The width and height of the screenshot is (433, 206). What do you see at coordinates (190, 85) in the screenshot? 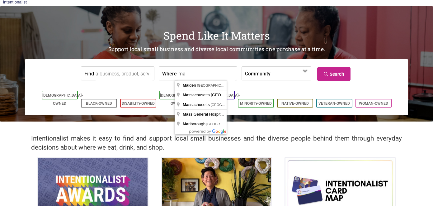
I see `span: lden` at bounding box center [190, 85].